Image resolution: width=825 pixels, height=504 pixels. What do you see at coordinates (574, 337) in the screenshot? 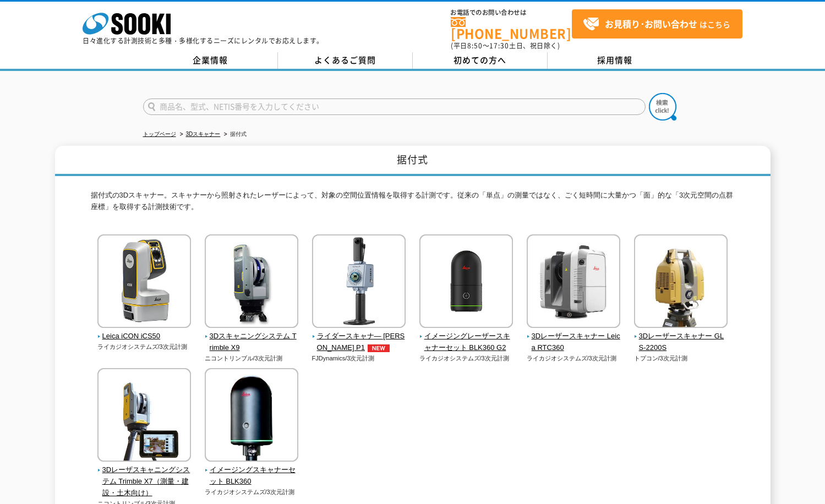
I see `a: 3Dレーザースキャナー Leica RTC360` at bounding box center [574, 337].